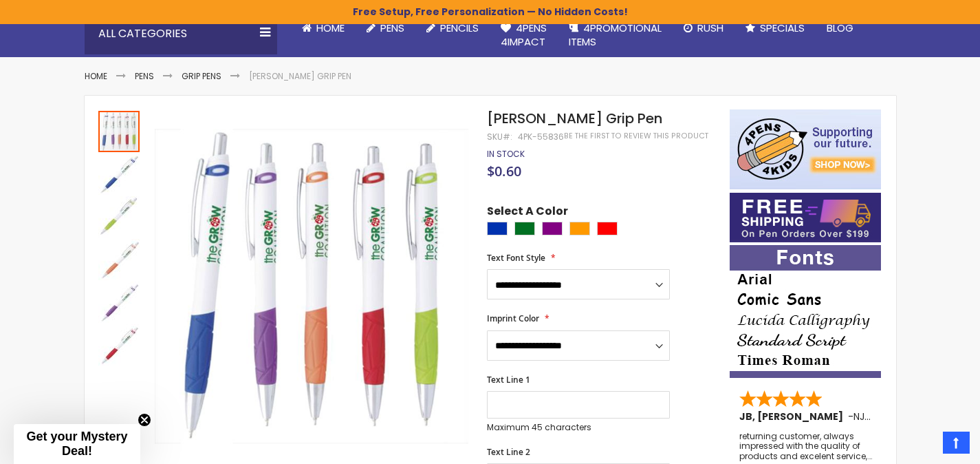  I want to click on span: Get your Mystery Deal!, so click(77, 443).